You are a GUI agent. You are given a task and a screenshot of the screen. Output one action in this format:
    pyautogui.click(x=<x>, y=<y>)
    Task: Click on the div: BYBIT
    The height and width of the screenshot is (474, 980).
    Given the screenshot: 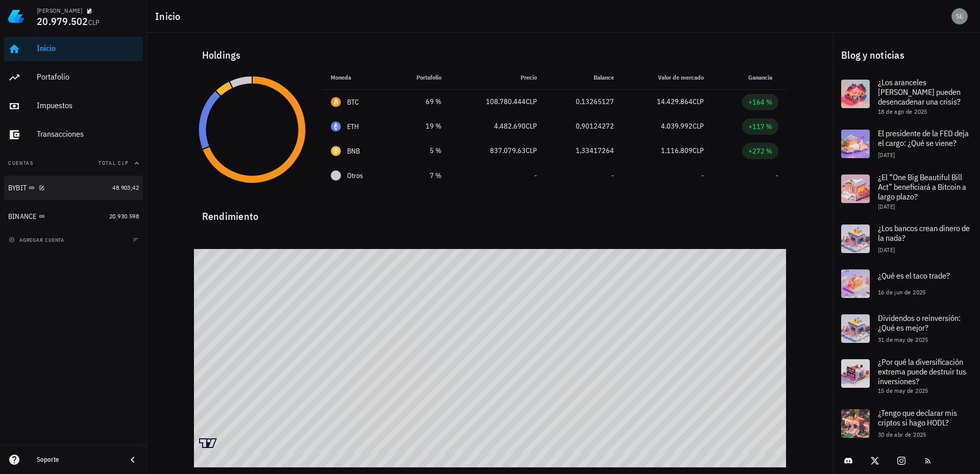 What is the action you would take?
    pyautogui.click(x=17, y=187)
    